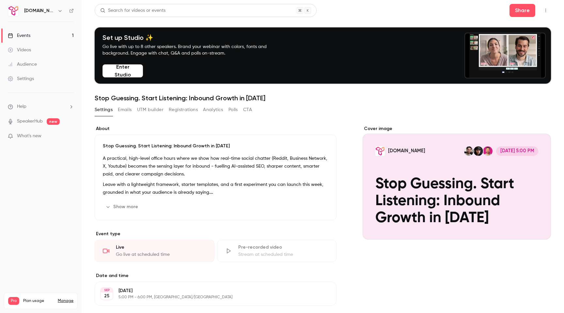 This screenshot has height=313, width=564. What do you see at coordinates (19, 50) in the screenshot?
I see `div: Videos` at bounding box center [19, 50].